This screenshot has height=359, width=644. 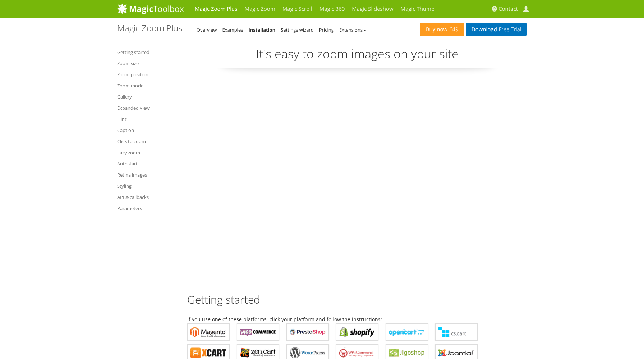 I want to click on a: Click to zoom, so click(x=147, y=141).